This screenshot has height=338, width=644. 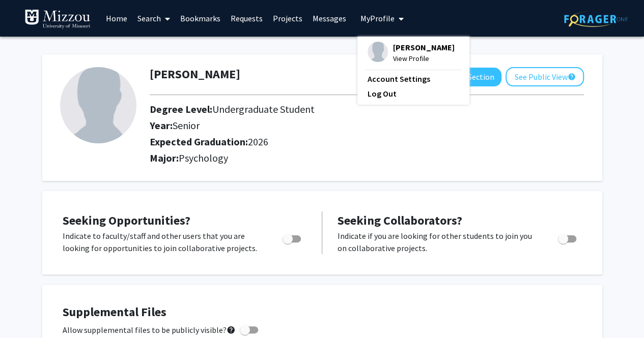 I want to click on button: Edit Section, so click(x=473, y=77).